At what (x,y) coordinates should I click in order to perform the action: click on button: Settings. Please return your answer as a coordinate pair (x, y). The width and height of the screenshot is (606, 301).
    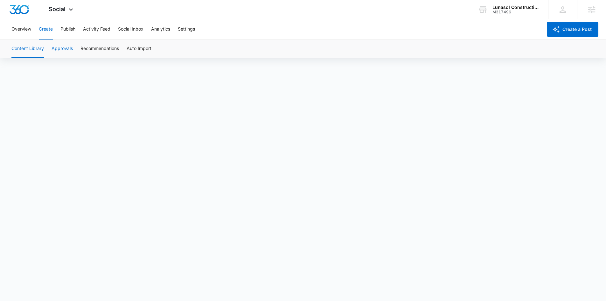
    Looking at the image, I should click on (186, 29).